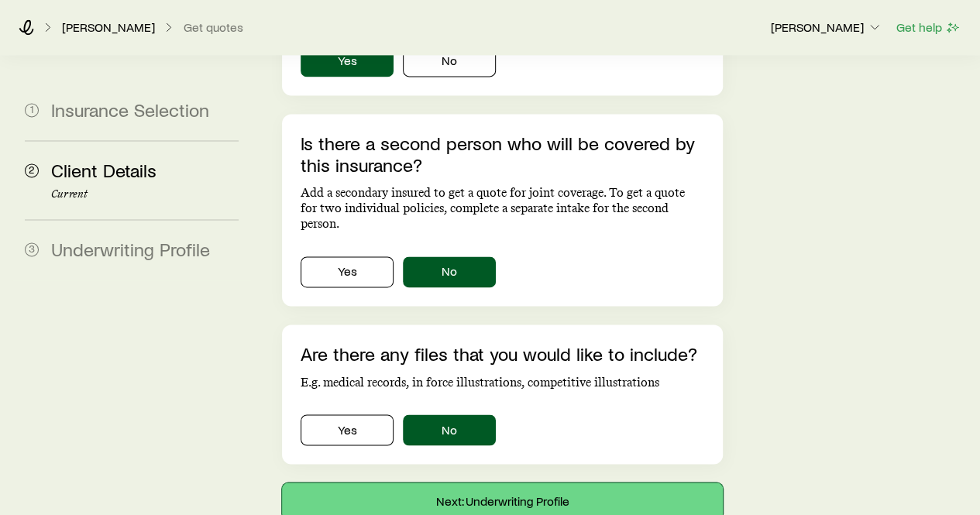 This screenshot has height=515, width=980. I want to click on p: Is there a second person who will be covered by this insurance?, so click(502, 154).